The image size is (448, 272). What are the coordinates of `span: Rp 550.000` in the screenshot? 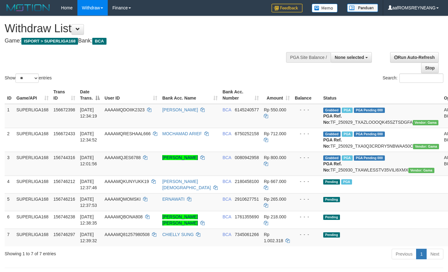 It's located at (275, 110).